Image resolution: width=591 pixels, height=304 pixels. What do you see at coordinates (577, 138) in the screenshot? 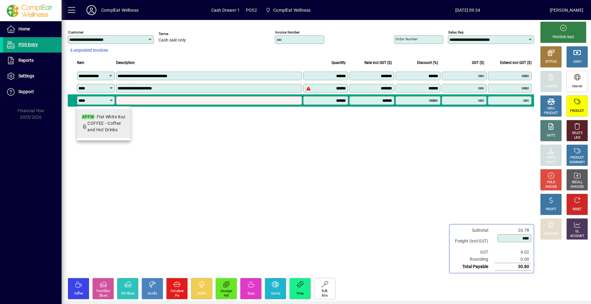
I see `div: LINE` at bounding box center [577, 138].